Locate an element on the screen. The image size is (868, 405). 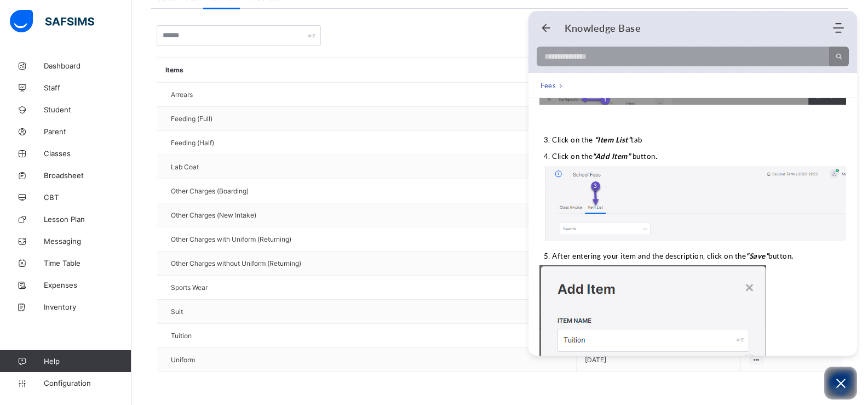
div: breadcrumb current pageFees is located at coordinates (693, 86).